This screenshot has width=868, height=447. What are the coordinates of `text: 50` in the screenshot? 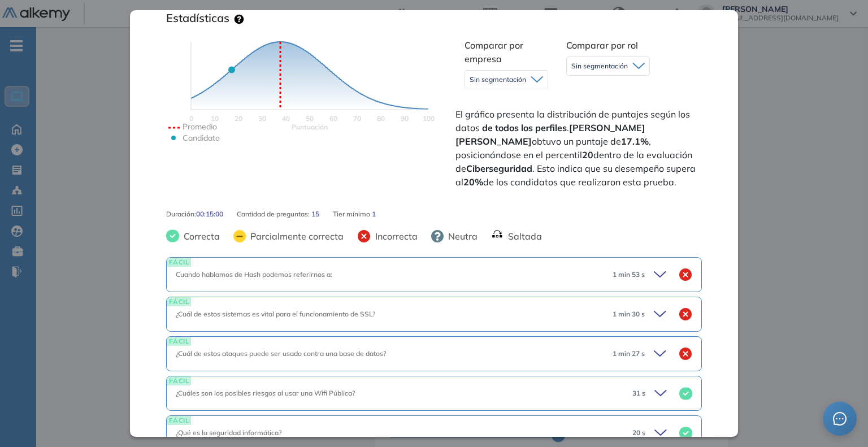 It's located at (310, 118).